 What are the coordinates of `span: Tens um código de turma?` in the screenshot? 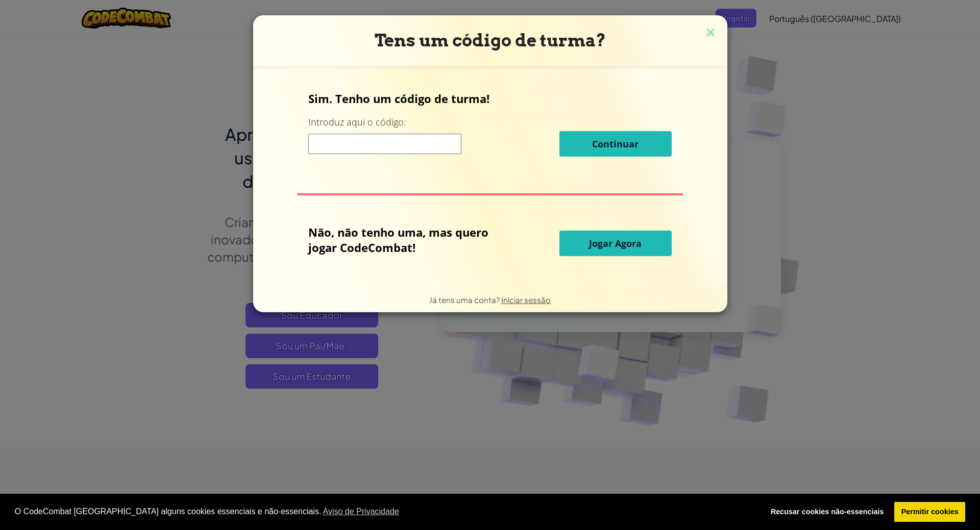 It's located at (490, 40).